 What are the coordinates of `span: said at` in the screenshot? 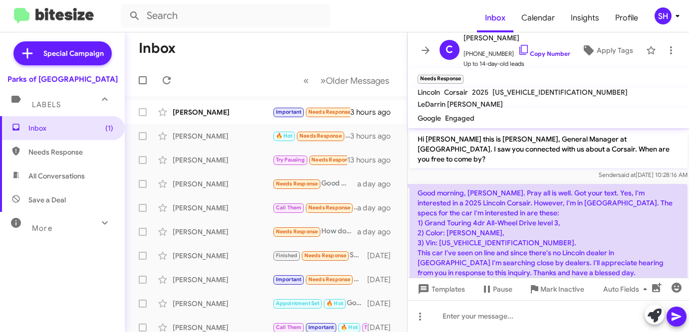 It's located at (626, 175).